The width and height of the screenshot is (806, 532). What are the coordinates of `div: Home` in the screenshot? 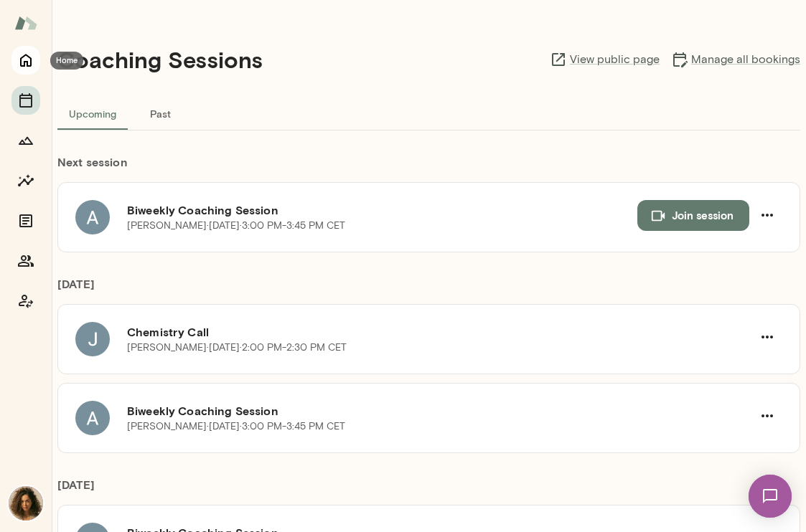 It's located at (67, 60).